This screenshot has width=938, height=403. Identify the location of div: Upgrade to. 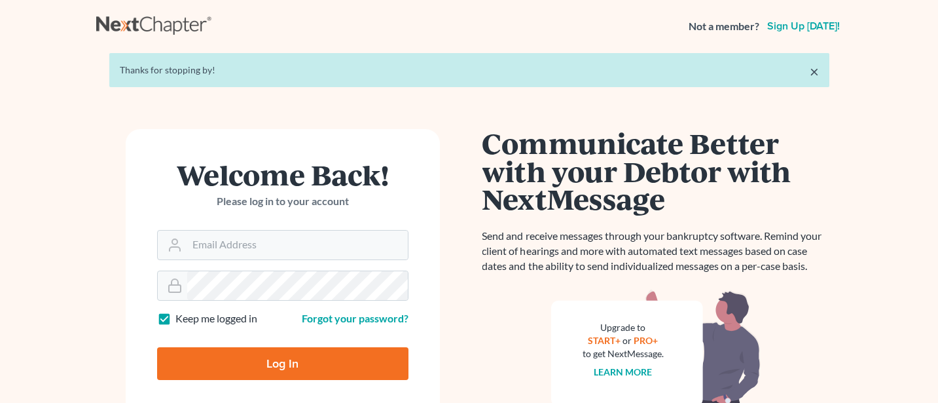
(623, 327).